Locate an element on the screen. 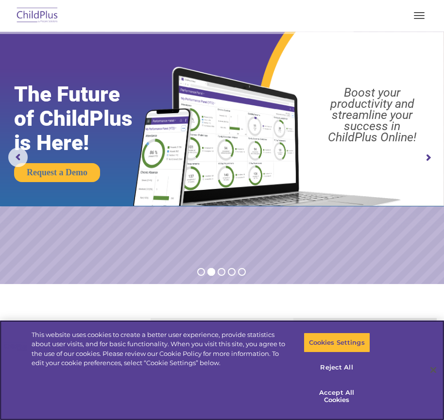 This screenshot has width=444, height=420. button: Accept All Cookies is located at coordinates (337, 397).